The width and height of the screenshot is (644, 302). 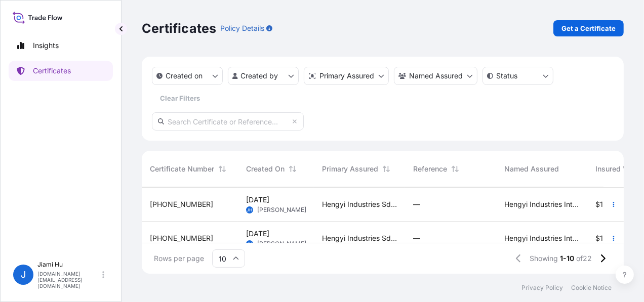 What do you see at coordinates (69, 265) in the screenshot?
I see `p: Jiami Hu` at bounding box center [69, 265].